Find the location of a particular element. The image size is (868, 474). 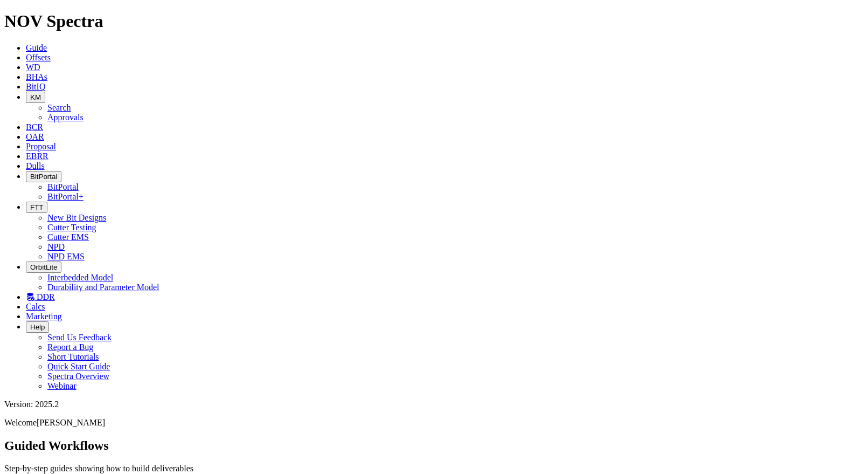

span: Offsets is located at coordinates (38, 57).